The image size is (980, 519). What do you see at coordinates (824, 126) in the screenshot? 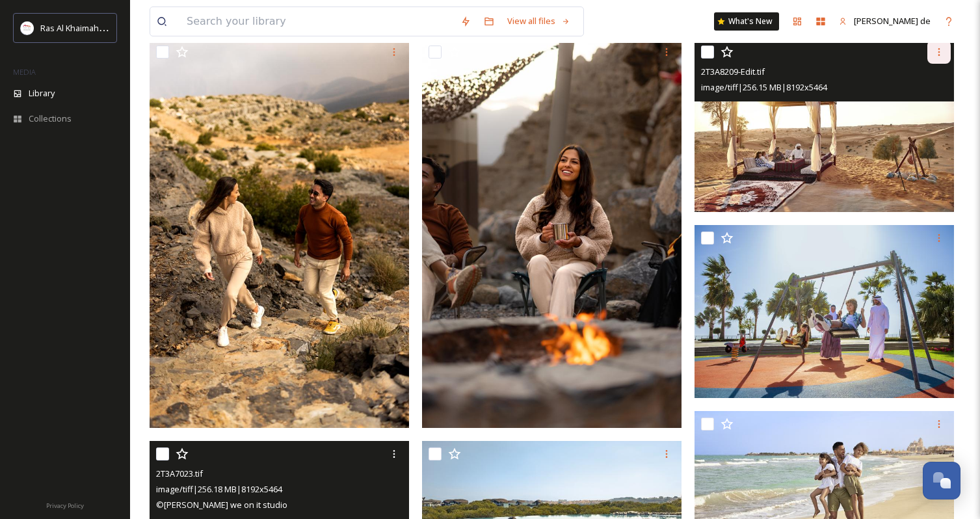
I see `img: 2T3A8209-Edit.tif` at bounding box center [824, 126].